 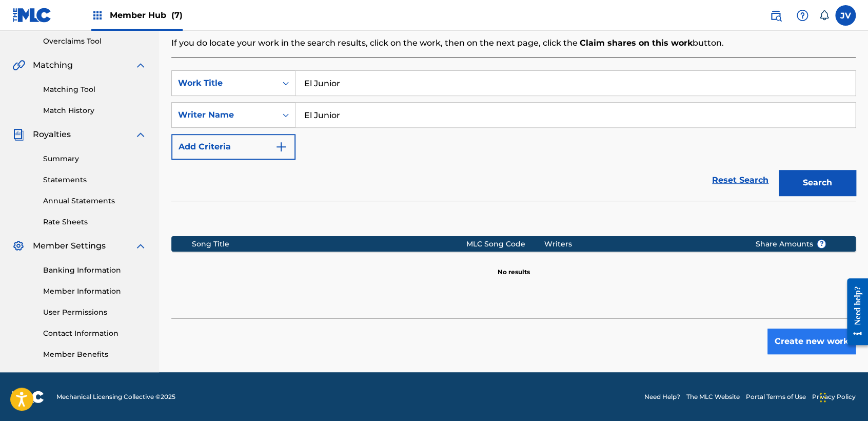 What do you see at coordinates (513, 266) in the screenshot?
I see `p: No results` at bounding box center [513, 266].